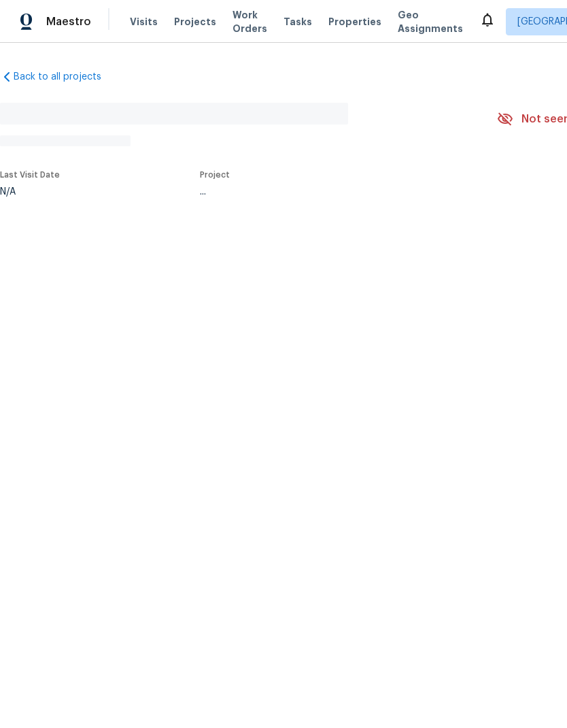  I want to click on span: Work Orders, so click(250, 21).